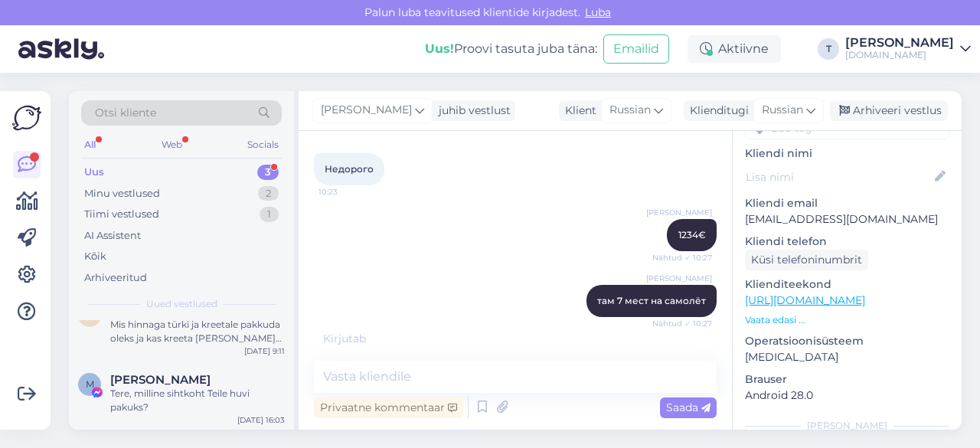  Describe the element at coordinates (636, 49) in the screenshot. I see `button: Emailid` at that location.